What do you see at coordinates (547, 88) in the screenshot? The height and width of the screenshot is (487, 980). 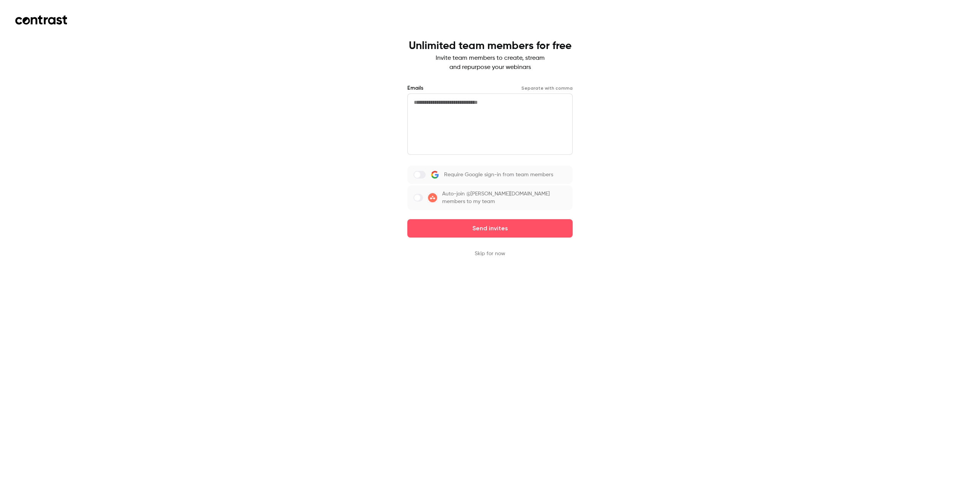 I see `p: Separate with comma` at bounding box center [547, 88].